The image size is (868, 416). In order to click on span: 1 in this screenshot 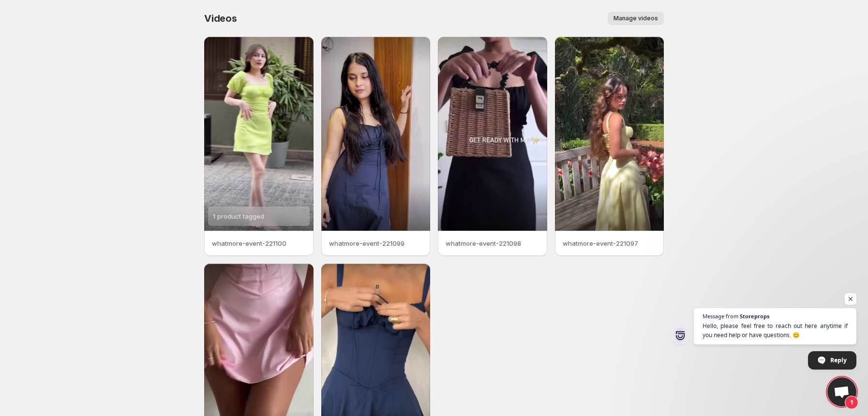, I will do `click(851, 403)`.